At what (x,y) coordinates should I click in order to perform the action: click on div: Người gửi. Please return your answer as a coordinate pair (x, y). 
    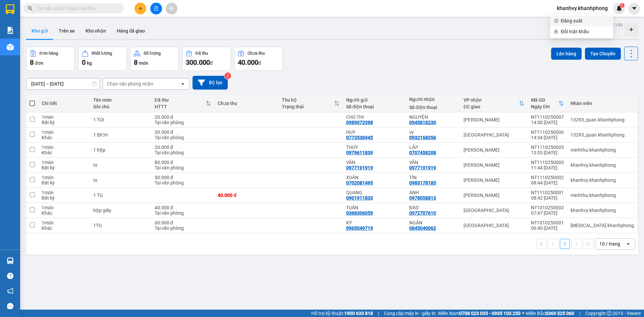
    Looking at the image, I should click on (374, 100).